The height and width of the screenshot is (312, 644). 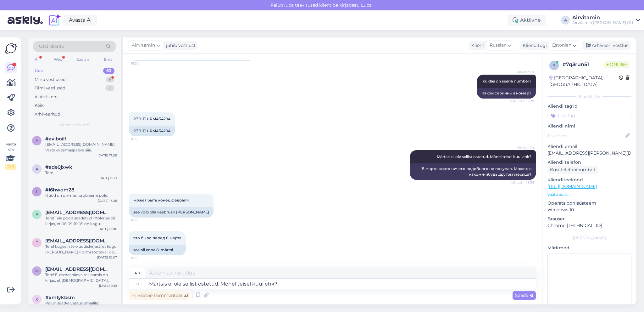 I want to click on p: Märkmed, so click(x=589, y=248).